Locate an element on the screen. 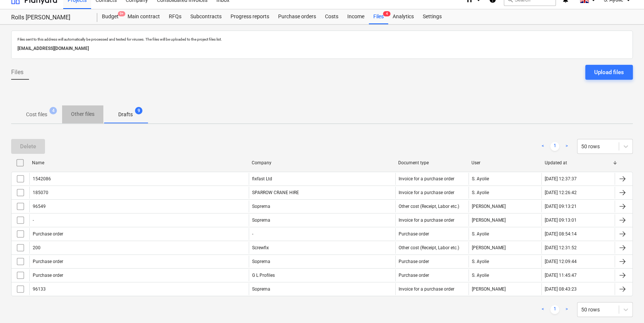 This screenshot has width=644, height=323. a: Progress reports is located at coordinates (250, 17).